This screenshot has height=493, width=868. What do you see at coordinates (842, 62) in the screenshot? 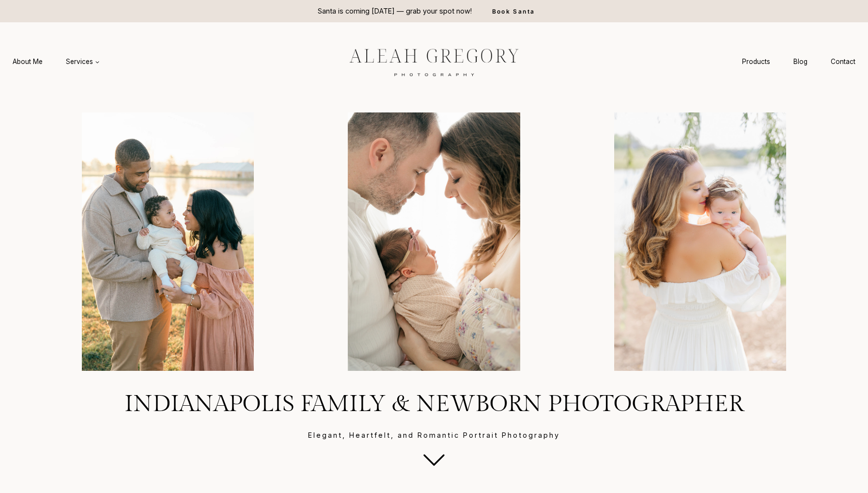
I see `a: Contact` at bounding box center [842, 62].